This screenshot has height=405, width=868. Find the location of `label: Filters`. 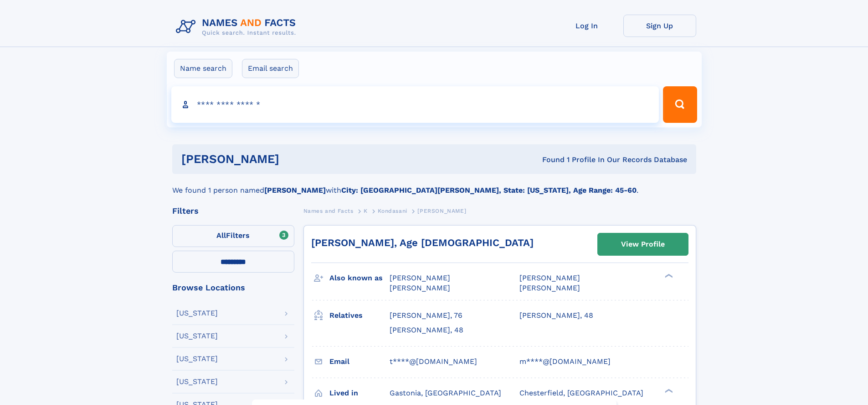

label: Filters is located at coordinates (233, 236).